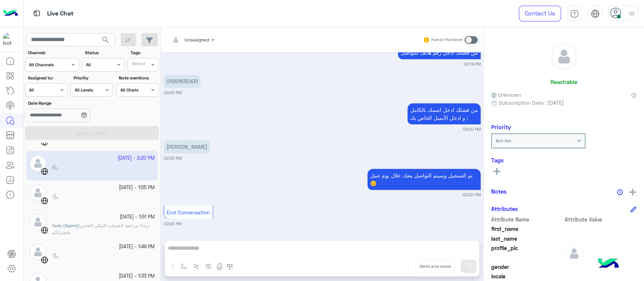 Image resolution: width=644 pixels, height=281 pixels. I want to click on h6: Notes, so click(498, 192).